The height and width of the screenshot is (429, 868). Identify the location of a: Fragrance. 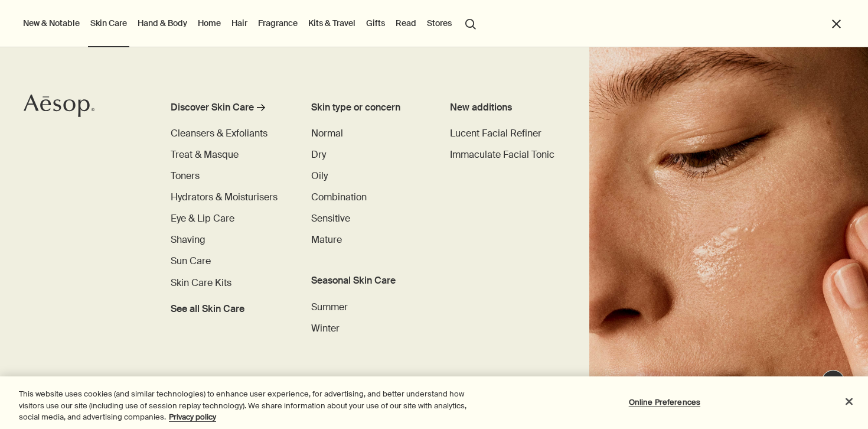
(277, 23).